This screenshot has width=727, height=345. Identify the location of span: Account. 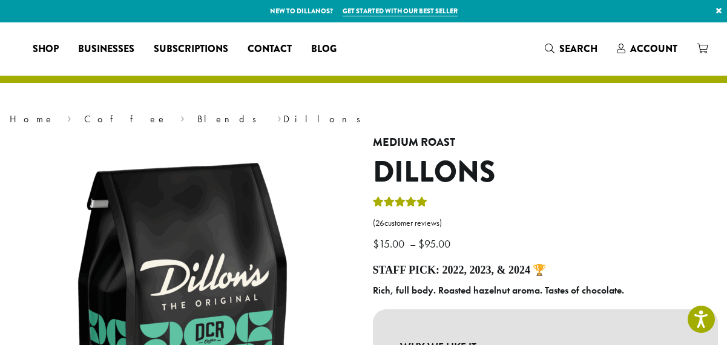
(654, 48).